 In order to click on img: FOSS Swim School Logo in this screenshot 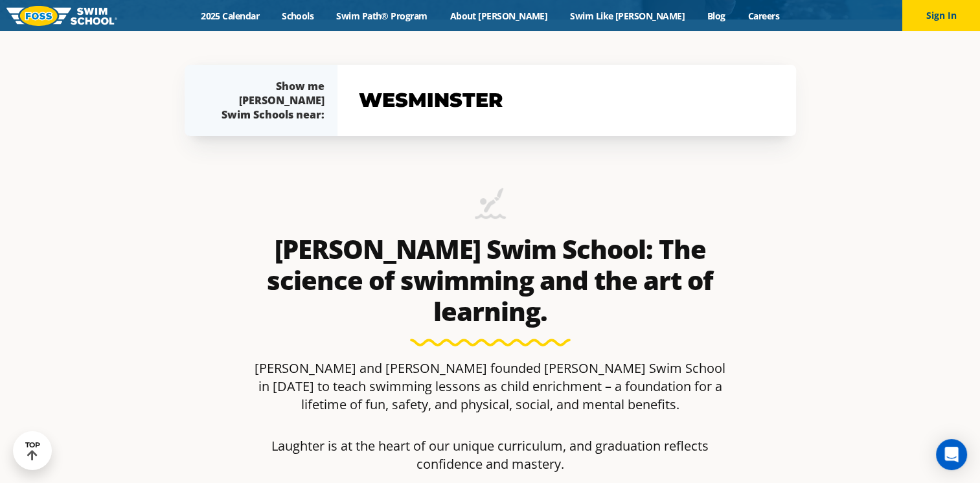, I will do `click(62, 16)`.